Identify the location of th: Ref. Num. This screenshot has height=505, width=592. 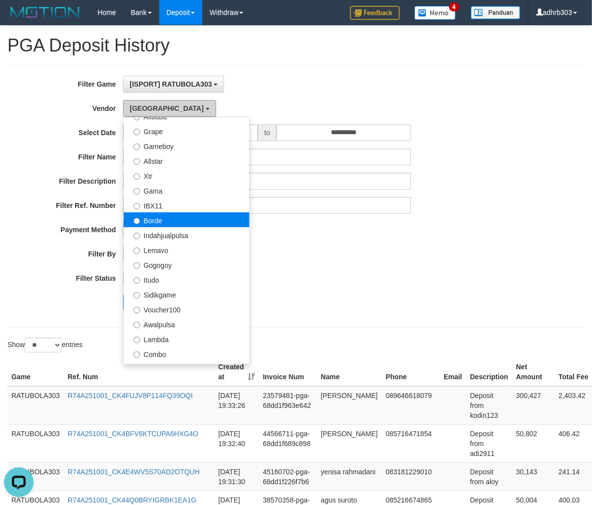
(139, 372).